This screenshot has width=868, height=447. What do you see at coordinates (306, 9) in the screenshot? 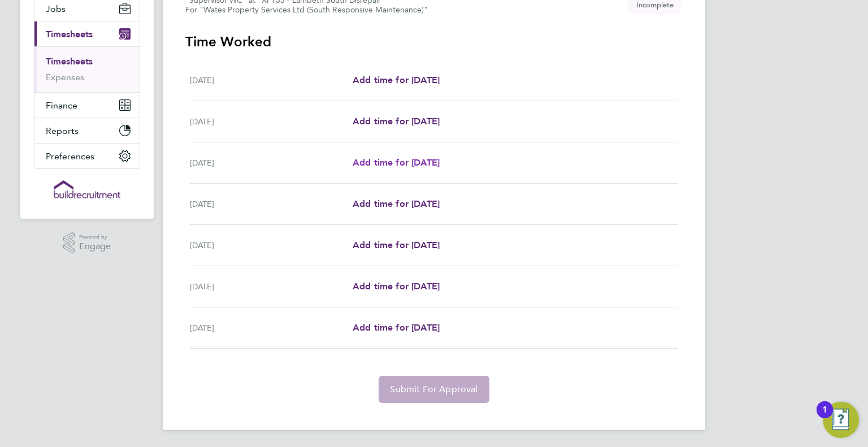
I see `div: For "Wates Property Services Ltd (South Responsive Maintenance)"` at bounding box center [306, 9].